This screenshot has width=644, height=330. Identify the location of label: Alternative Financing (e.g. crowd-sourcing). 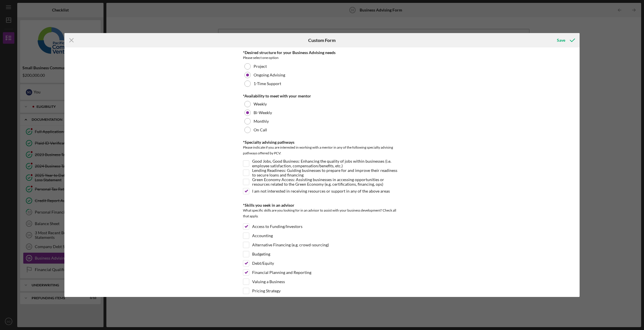
(291, 245).